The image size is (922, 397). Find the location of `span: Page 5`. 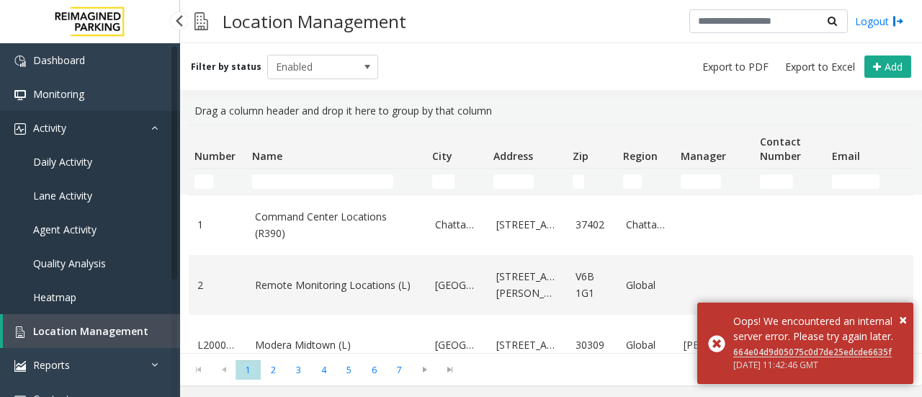

span: Page 5 is located at coordinates (348, 369).